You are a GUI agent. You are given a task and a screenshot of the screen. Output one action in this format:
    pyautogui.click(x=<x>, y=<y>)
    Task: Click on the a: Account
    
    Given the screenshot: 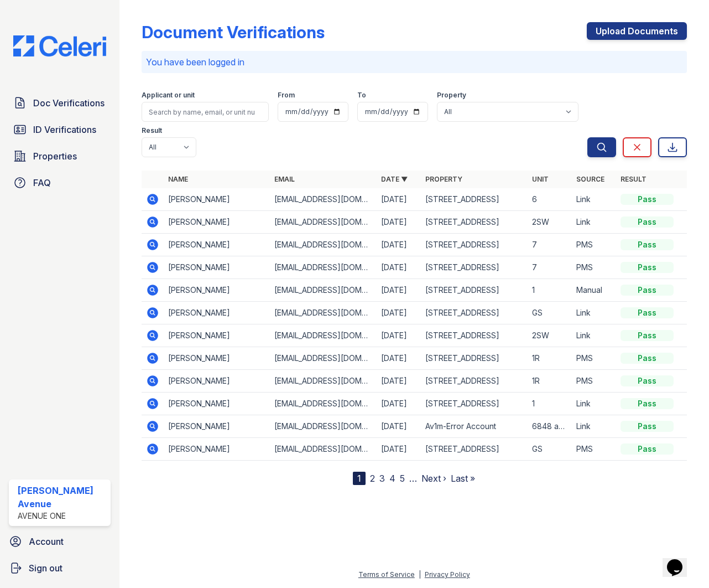 What is the action you would take?
    pyautogui.click(x=60, y=542)
    